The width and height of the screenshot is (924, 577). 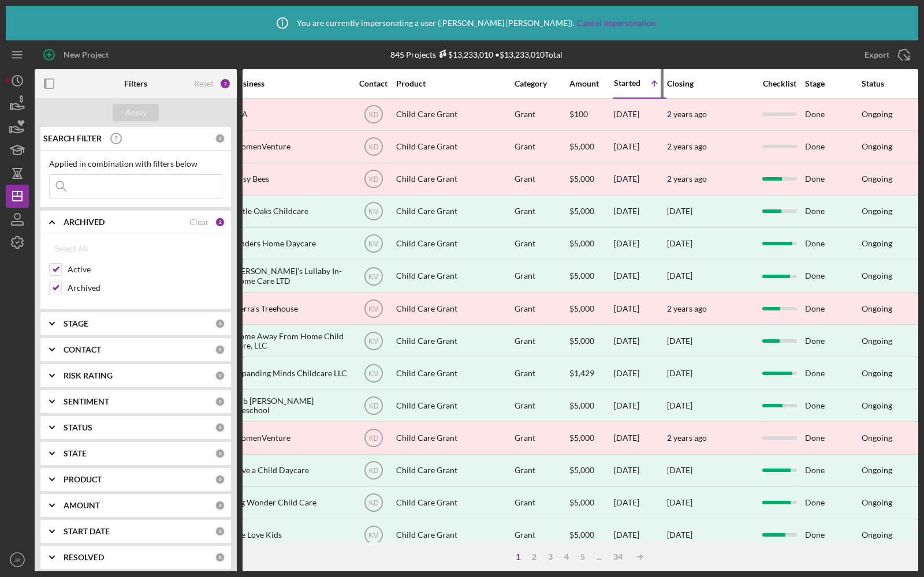 What do you see at coordinates (373, 84) in the screenshot?
I see `div: Contact` at bounding box center [373, 84].